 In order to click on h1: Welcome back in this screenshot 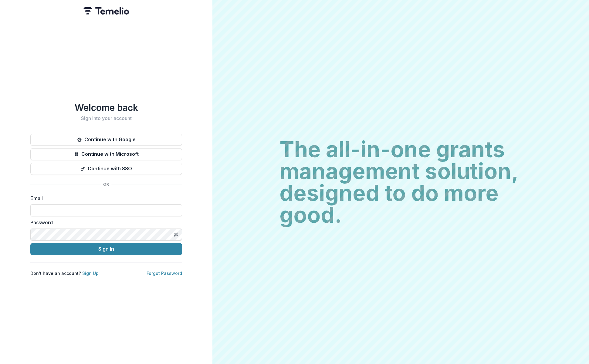, I will do `click(106, 108)`.